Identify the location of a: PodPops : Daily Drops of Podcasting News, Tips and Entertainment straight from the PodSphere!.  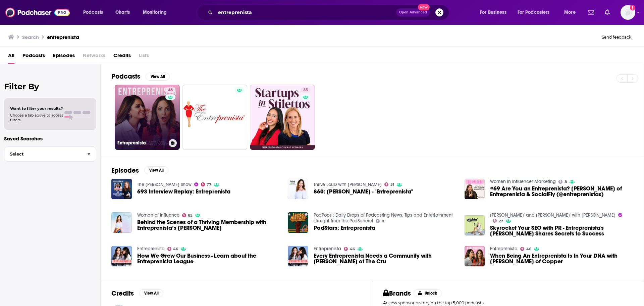
(383, 218).